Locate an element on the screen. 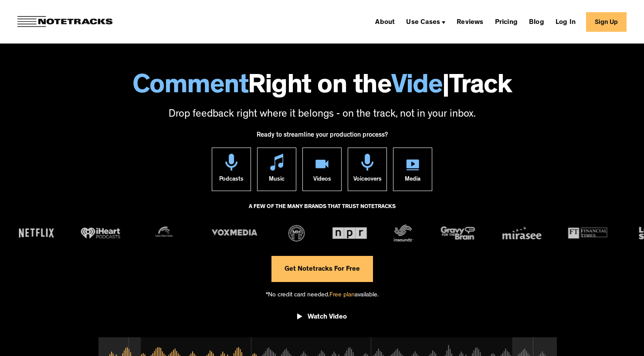 The height and width of the screenshot is (356, 644). a: Blog is located at coordinates (537, 21).